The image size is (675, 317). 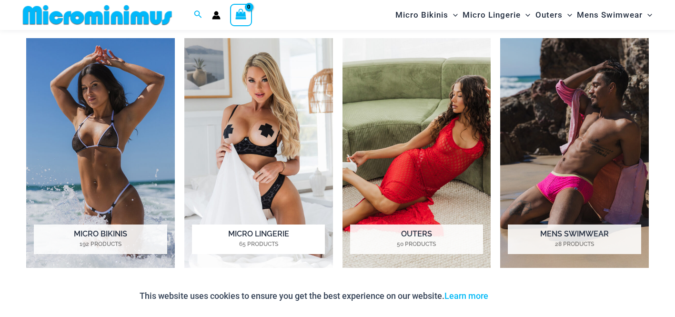 What do you see at coordinates (314, 296) in the screenshot?
I see `p: This website uses cookies to ensure you get the best experience on our website.` at bounding box center [314, 296].